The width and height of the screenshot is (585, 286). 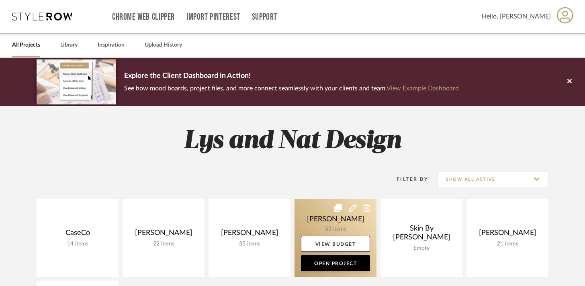 I want to click on a: Upload History, so click(x=163, y=45).